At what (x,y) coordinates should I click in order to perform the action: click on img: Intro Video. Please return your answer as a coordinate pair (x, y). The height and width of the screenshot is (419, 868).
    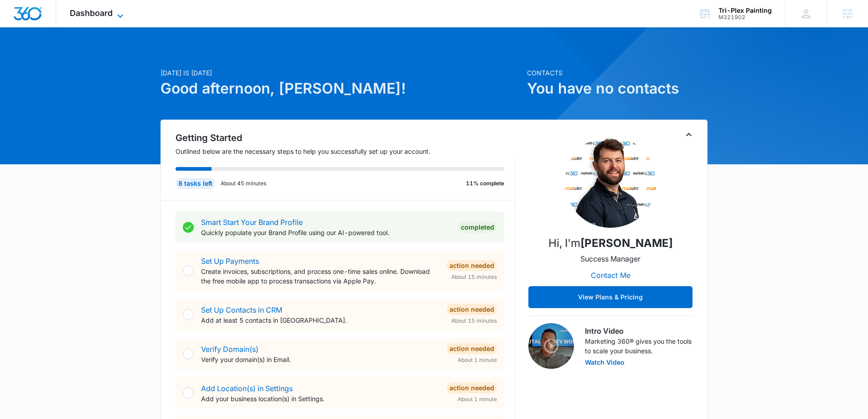
    Looking at the image, I should click on (551, 346).